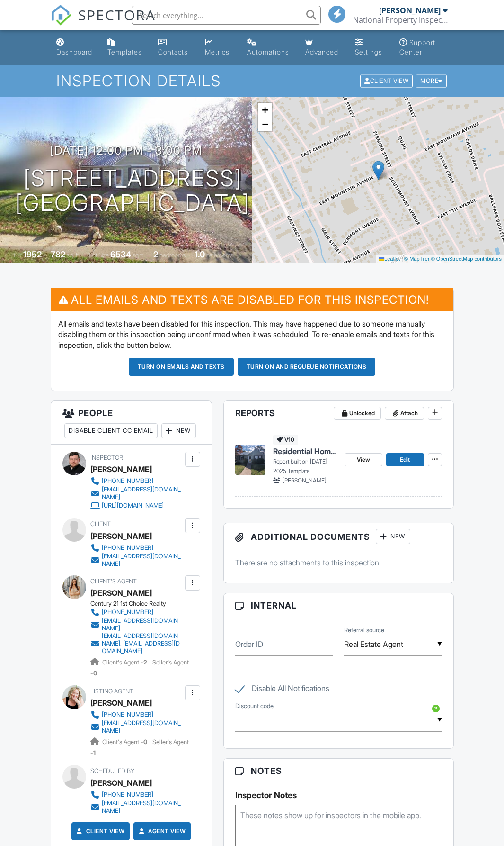  What do you see at coordinates (103, 22) in the screenshot?
I see `a: SPECTORA` at bounding box center [103, 22].